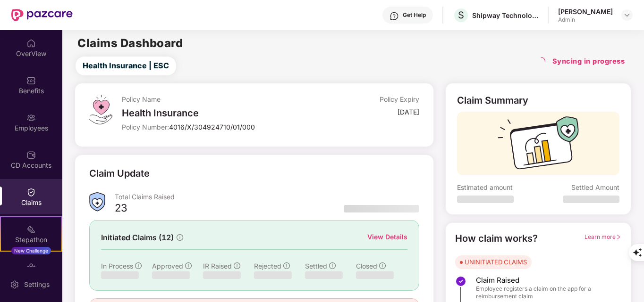 The image size is (644, 302). I want to click on span: S, so click(461, 15).